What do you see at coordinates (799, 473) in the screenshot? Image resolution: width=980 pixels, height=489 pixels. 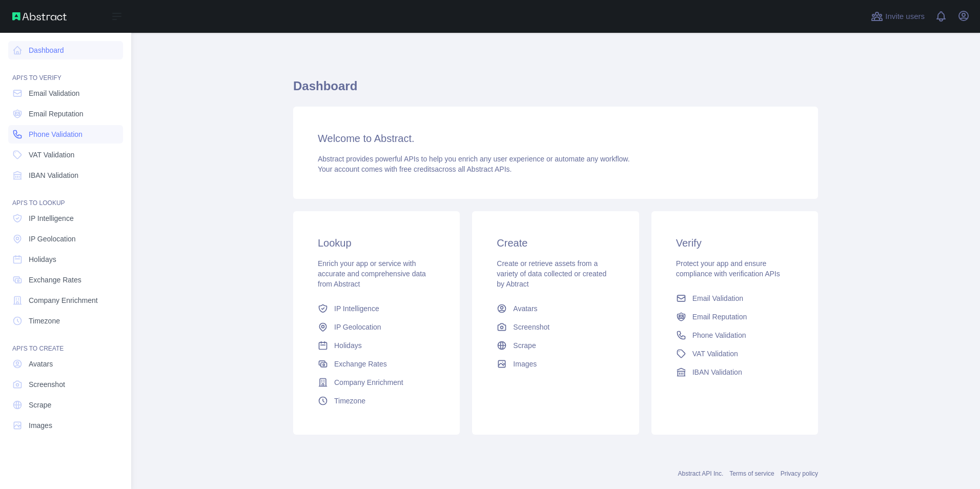 I see `a: Privacy policy` at bounding box center [799, 473].